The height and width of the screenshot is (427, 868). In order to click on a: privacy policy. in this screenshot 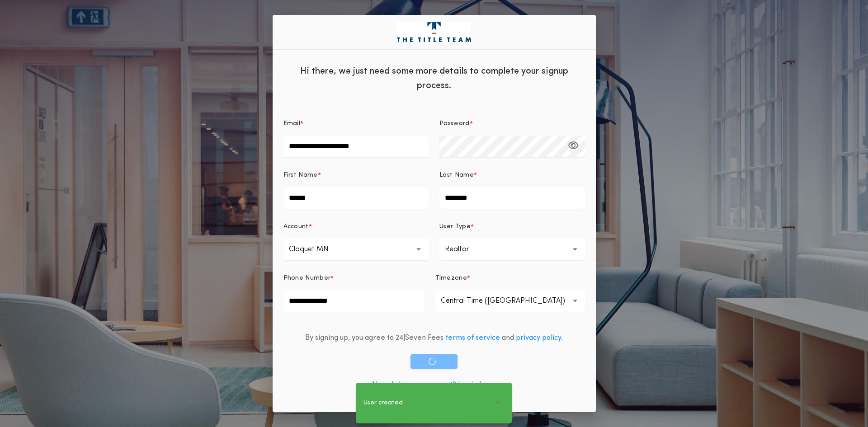, I will do `click(540, 338)`.